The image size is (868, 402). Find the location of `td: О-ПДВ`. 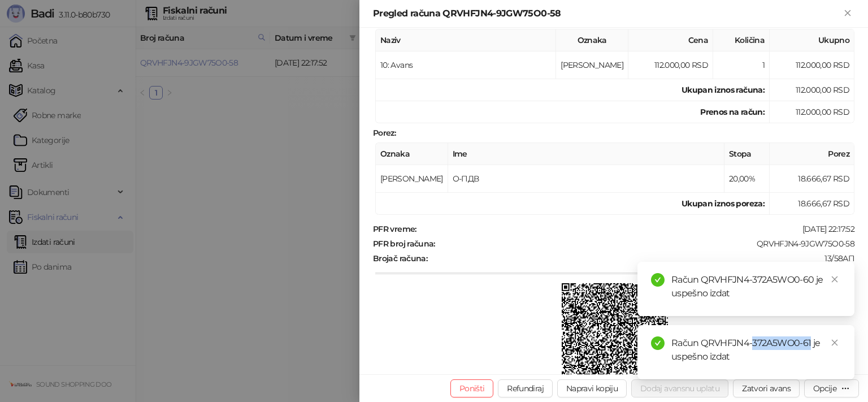

td: О-ПДВ is located at coordinates (586, 179).